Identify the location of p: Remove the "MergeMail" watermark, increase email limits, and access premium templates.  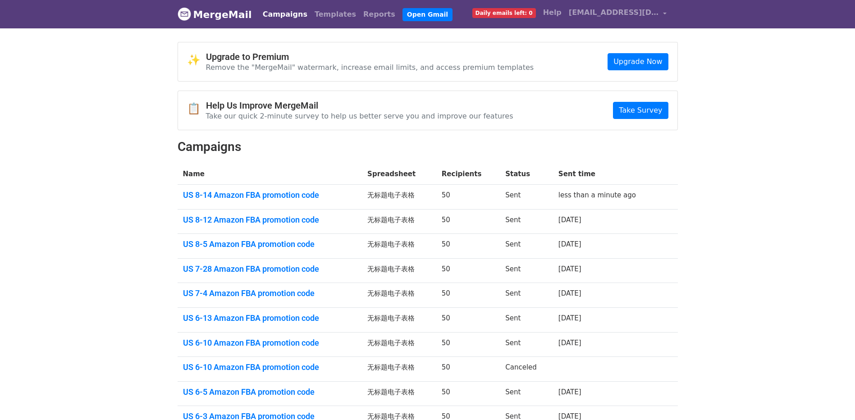
(370, 67).